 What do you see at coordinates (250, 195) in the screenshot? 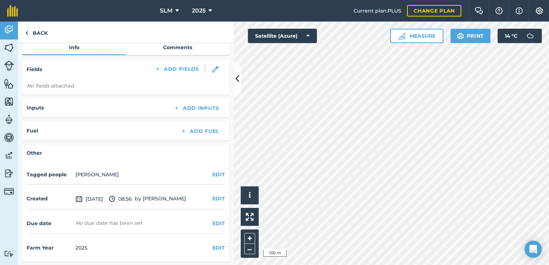
I see `button: i` at bounding box center [250, 195].